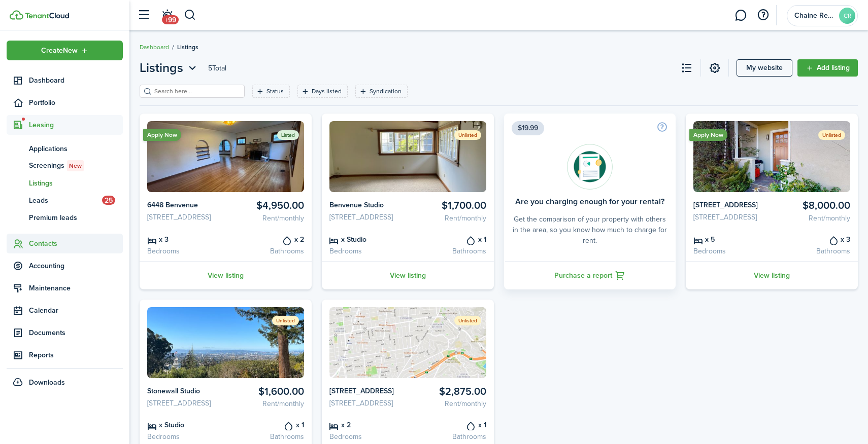  I want to click on a: Premium leads, so click(64, 217).